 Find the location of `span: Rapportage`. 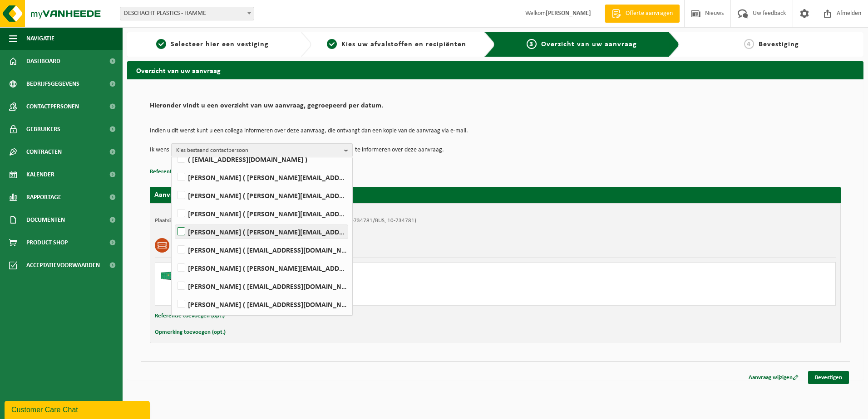

span: Rapportage is located at coordinates (43, 197).